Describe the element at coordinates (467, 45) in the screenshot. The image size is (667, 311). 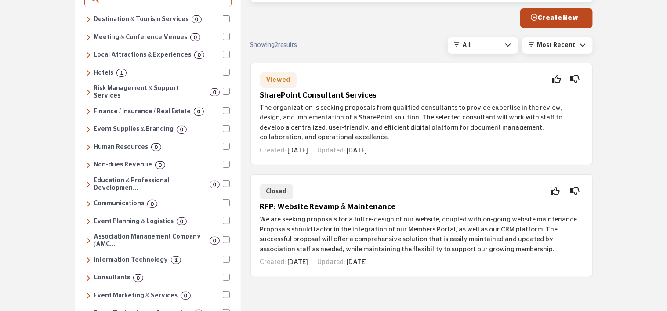
I see `span: All` at that location.